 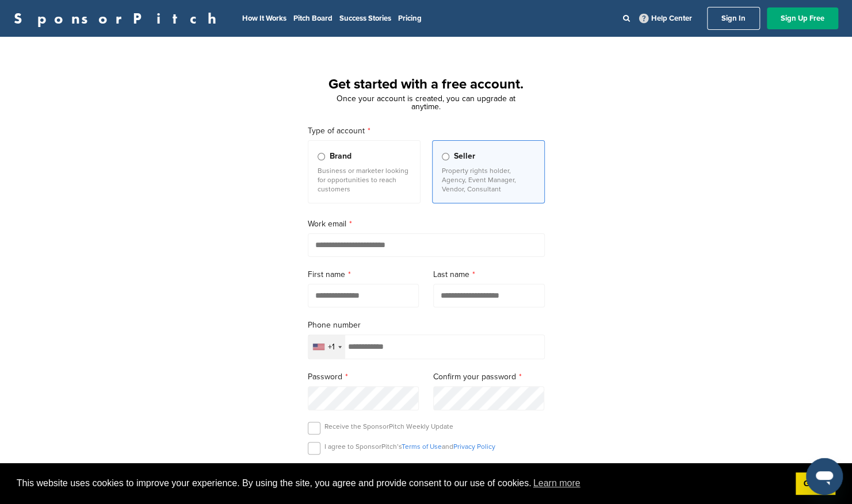 What do you see at coordinates (464, 156) in the screenshot?
I see `span: Seller` at bounding box center [464, 156].